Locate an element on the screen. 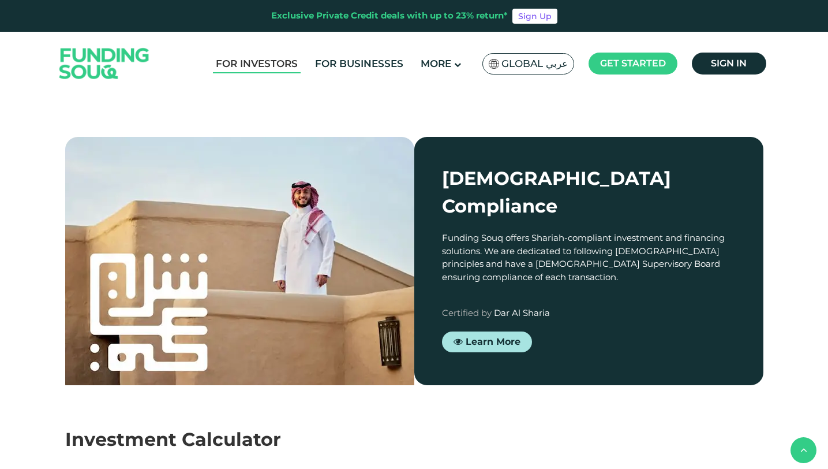  img: shariah-img is located at coordinates (240, 266).